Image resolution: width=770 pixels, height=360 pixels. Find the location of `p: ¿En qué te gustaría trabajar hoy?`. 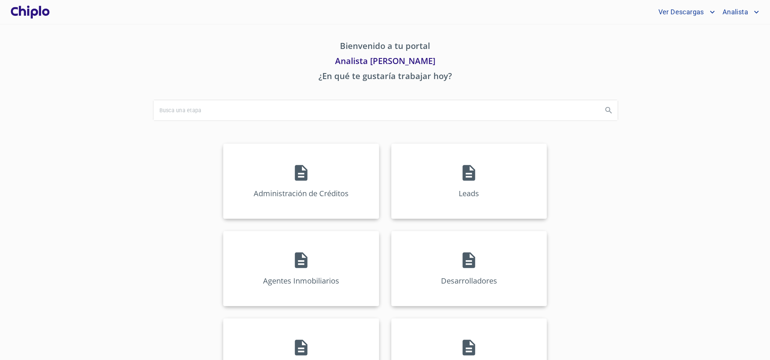

p: ¿En qué te gustaría trabajar hoy? is located at coordinates (385, 77).